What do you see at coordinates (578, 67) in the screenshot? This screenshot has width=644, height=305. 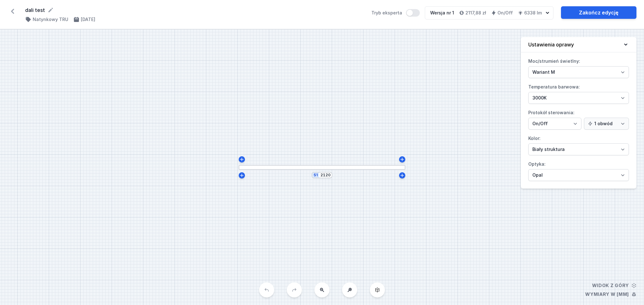 I see `label: Moc/strumień świetlny:` at bounding box center [578, 67].